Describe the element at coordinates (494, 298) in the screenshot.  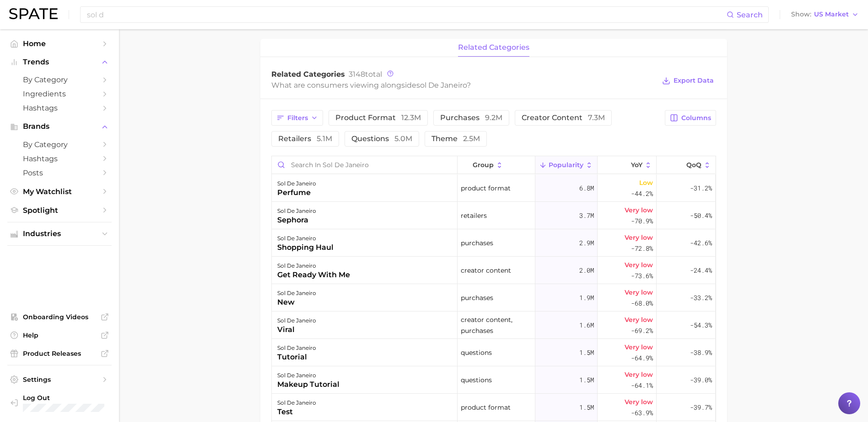
I see `button: sol de janeironewpurchases1.9mVery low-68.0%-33.2%` at that location.